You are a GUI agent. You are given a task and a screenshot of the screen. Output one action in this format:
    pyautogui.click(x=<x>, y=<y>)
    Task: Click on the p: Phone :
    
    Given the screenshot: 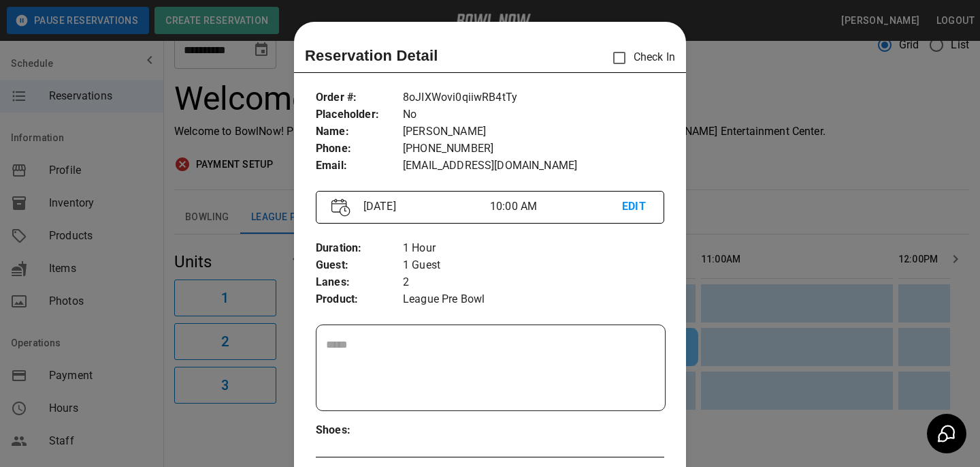 What is the action you would take?
    pyautogui.click(x=360, y=149)
    